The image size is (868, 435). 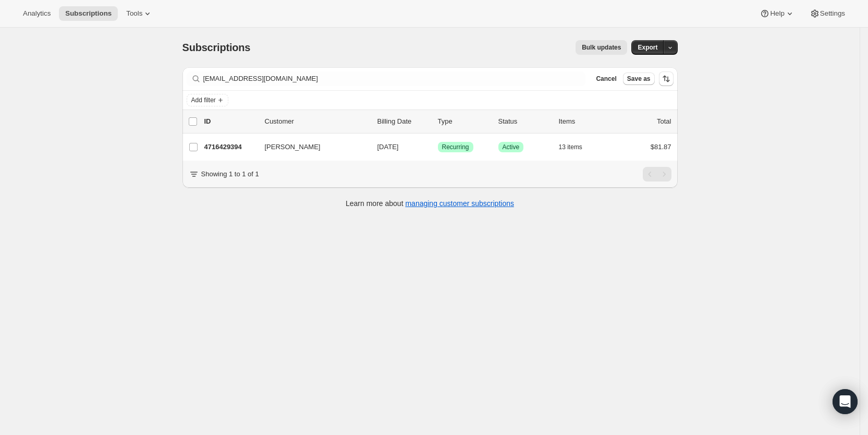 What do you see at coordinates (459, 204) in the screenshot?
I see `a: managing customer subscriptions` at bounding box center [459, 204].